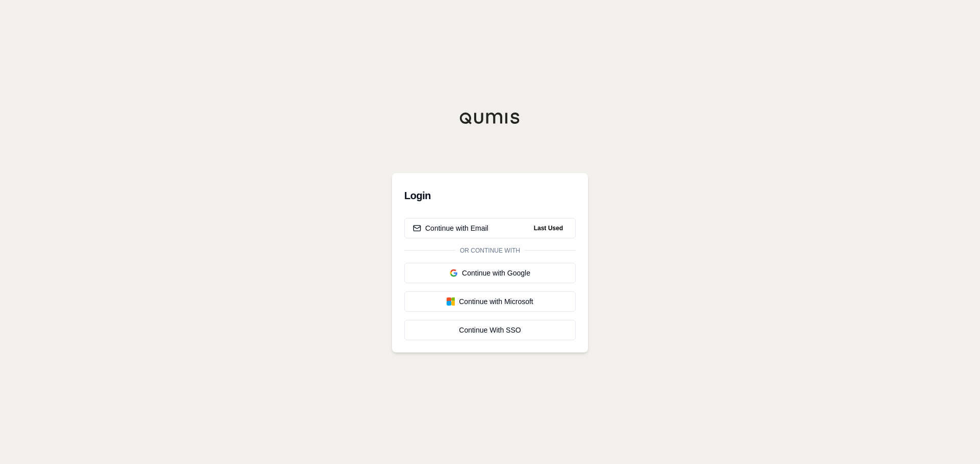  Describe the element at coordinates (490, 228) in the screenshot. I see `button: Continue with EmailLast Used` at that location.